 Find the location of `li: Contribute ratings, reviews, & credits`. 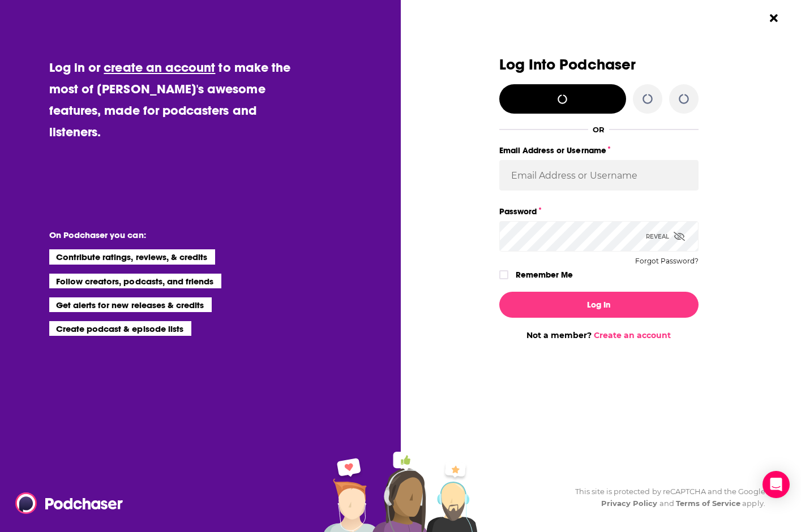

li: Contribute ratings, reviews, & credits is located at coordinates (133, 257).